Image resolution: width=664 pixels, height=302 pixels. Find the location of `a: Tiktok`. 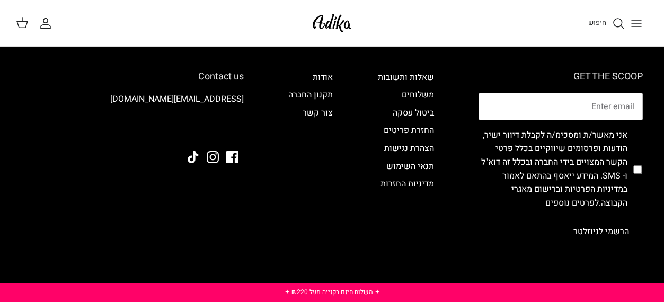

a: Tiktok is located at coordinates (193, 157).